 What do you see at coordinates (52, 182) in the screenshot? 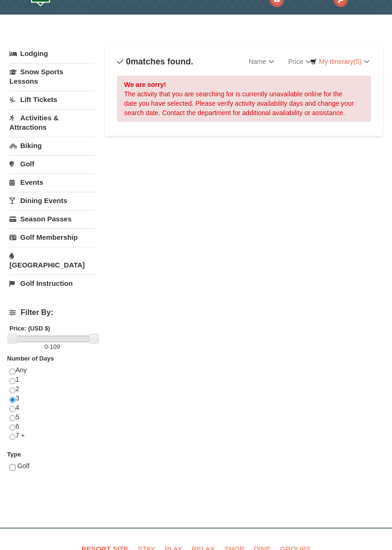
I see `a: Events` at bounding box center [52, 182].